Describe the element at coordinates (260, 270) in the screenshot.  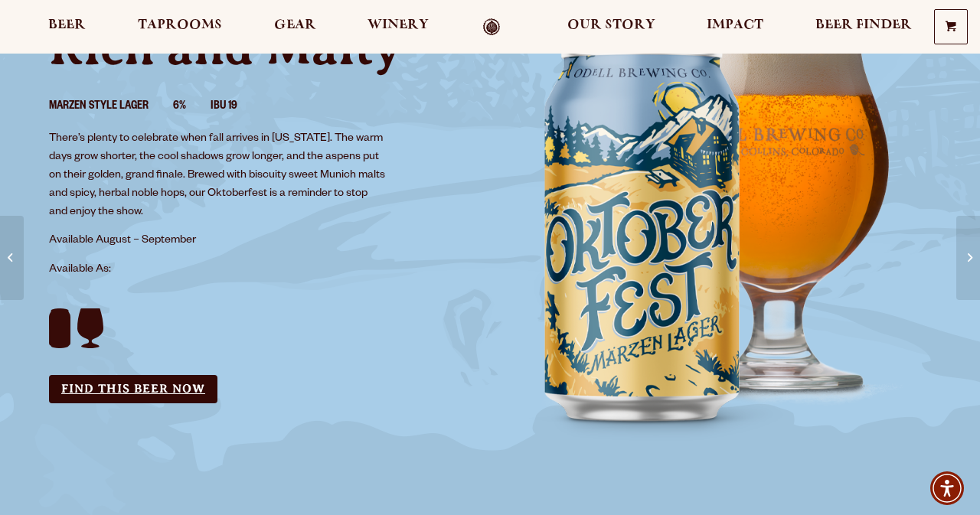
I see `p: Available As:` at that location.